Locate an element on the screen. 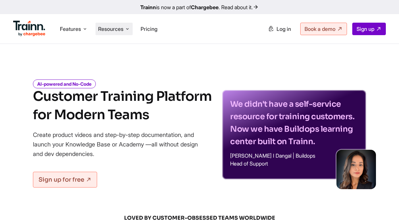 This screenshot has width=399, height=222. i: AI-powered and No-Code is located at coordinates (64, 84).